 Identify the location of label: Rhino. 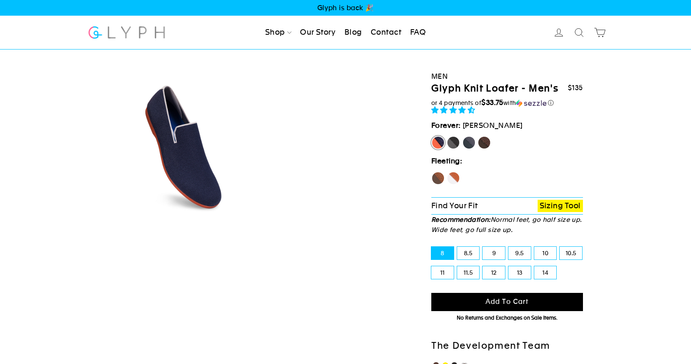
(469, 143).